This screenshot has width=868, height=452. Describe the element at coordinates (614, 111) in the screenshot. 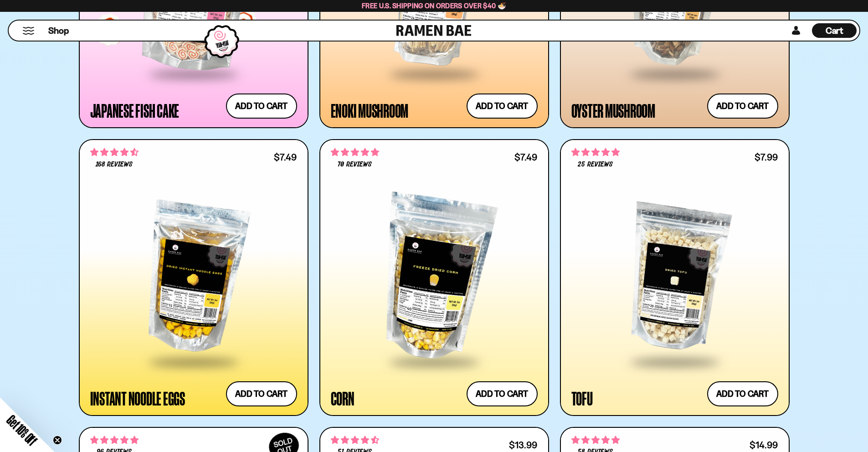

I see `div: Oyster Mushroom` at that location.